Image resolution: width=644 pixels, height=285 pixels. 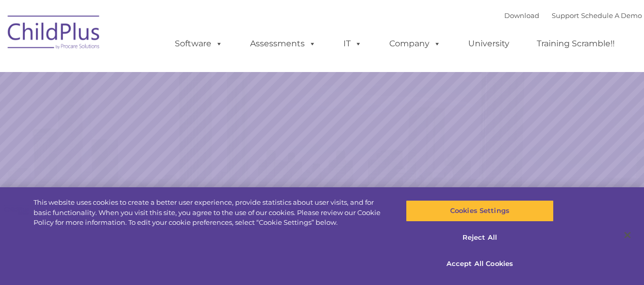 What do you see at coordinates (627, 235) in the screenshot?
I see `button: Close` at bounding box center [627, 235].